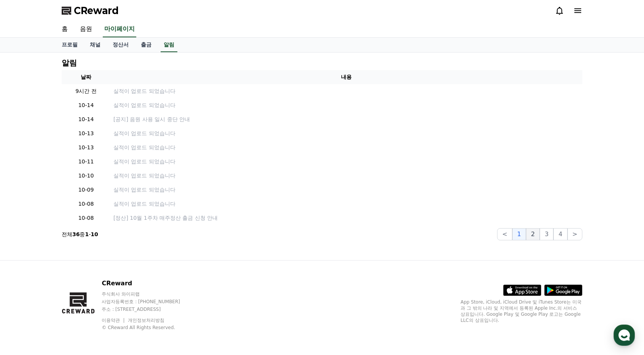 The height and width of the screenshot is (355, 644). I want to click on p: [정산] 10월 1주차 매주정산 출금 신청 안내, so click(346, 217).